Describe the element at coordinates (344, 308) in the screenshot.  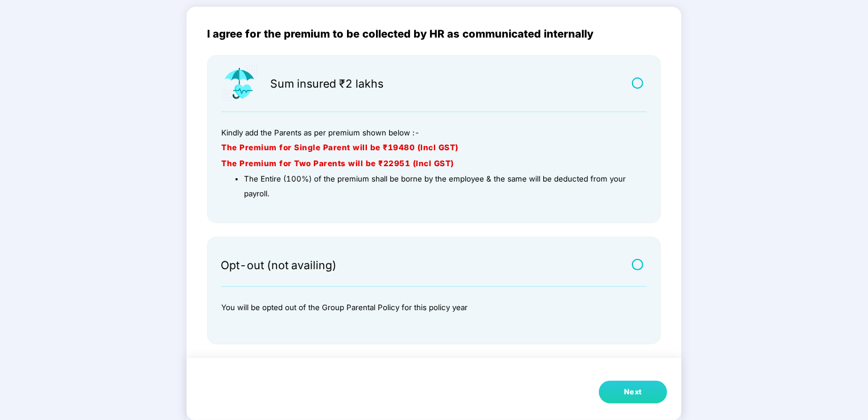
I see `span: You will be opted out of the Group Parental Policy for this policy year` at that location.